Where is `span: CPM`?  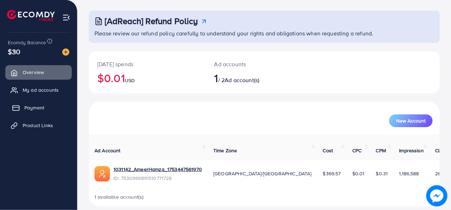
span: CPM is located at coordinates (381, 150).